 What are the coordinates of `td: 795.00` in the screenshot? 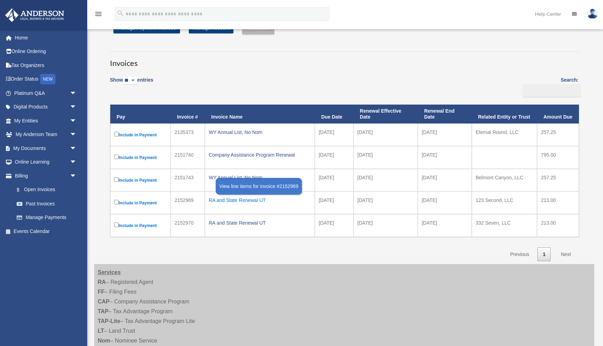 It's located at (558, 157).